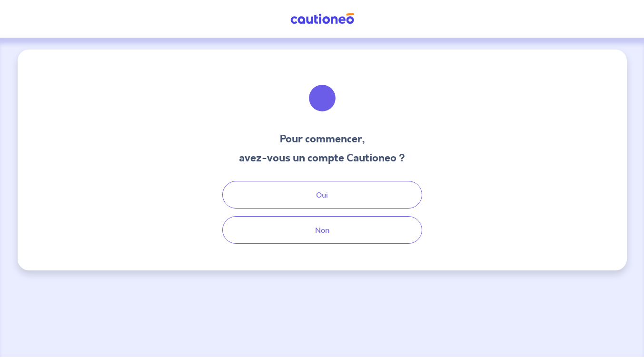  What do you see at coordinates (322, 139) in the screenshot?
I see `h3: Pour commencer,` at bounding box center [322, 139].